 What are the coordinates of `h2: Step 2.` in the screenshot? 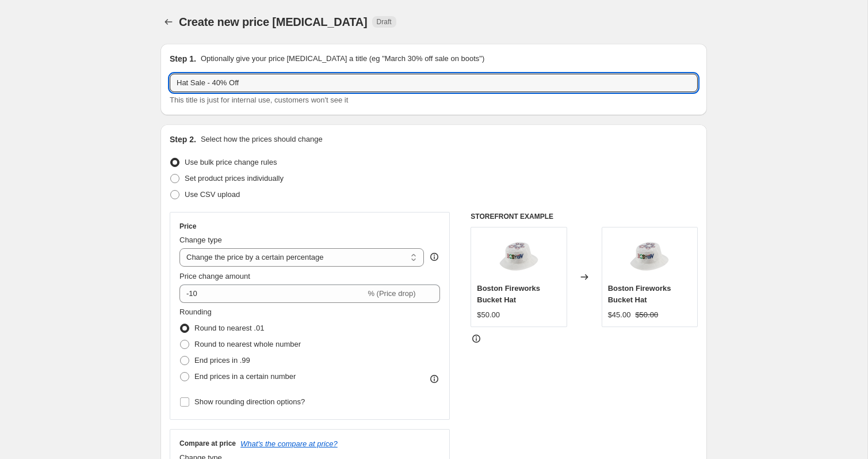 It's located at (183, 139).